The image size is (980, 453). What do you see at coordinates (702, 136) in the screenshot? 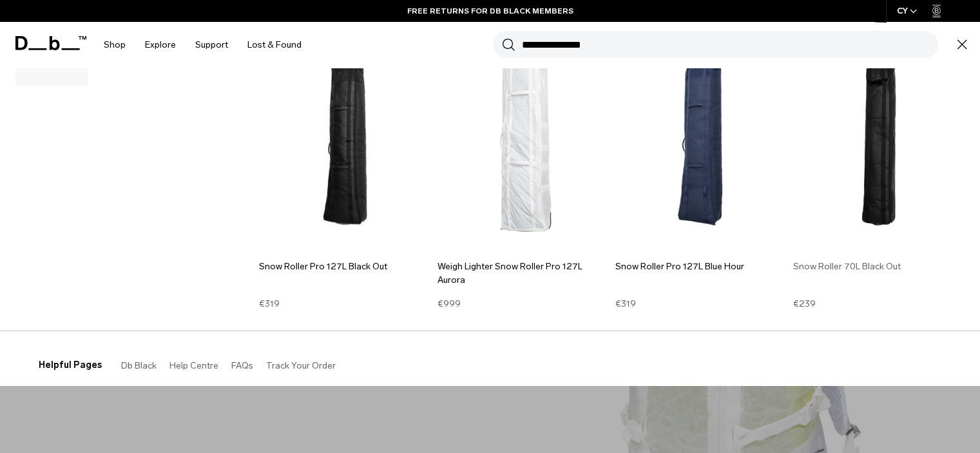
I see `img: Snow Roller Pro 127L Blue Hour` at bounding box center [702, 136].